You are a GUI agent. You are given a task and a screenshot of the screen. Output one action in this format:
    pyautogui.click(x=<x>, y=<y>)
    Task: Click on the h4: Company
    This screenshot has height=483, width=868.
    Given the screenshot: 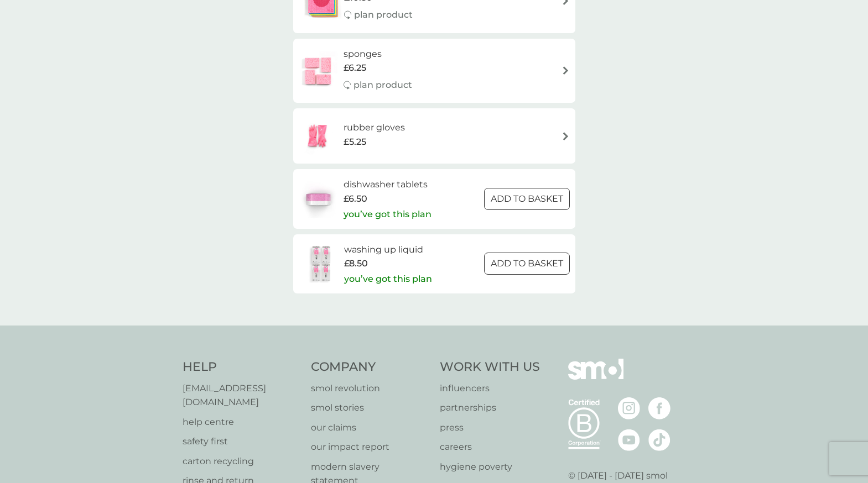 What is the action you would take?
    pyautogui.click(x=369, y=367)
    